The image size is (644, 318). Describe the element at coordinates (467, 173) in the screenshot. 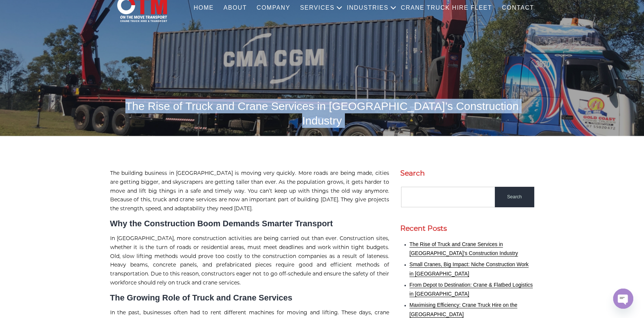

I see `h2: Search` at that location.